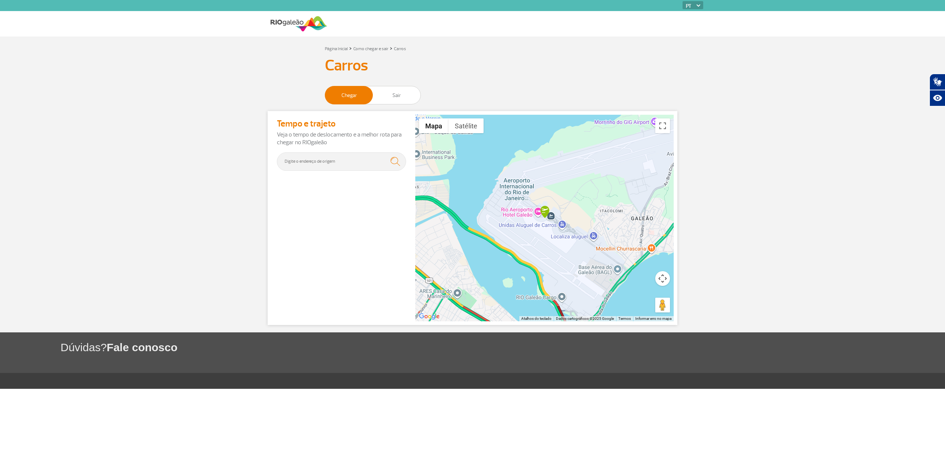 Image resolution: width=945 pixels, height=460 pixels. What do you see at coordinates (341, 139) in the screenshot?
I see `p: Veja o tempo de deslocamento e a melhor rota para chegar no RIOgaleão` at bounding box center [341, 139].